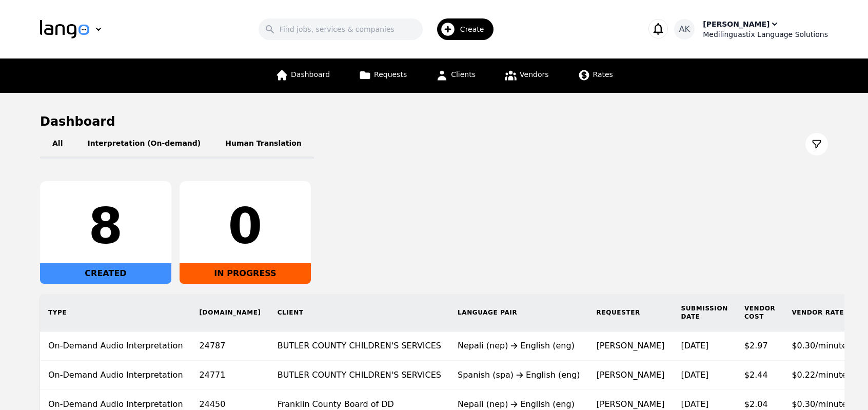 This screenshot has width=868, height=410. What do you see at coordinates (819, 375) in the screenshot?
I see `span: $0.22/minute` at bounding box center [819, 375].